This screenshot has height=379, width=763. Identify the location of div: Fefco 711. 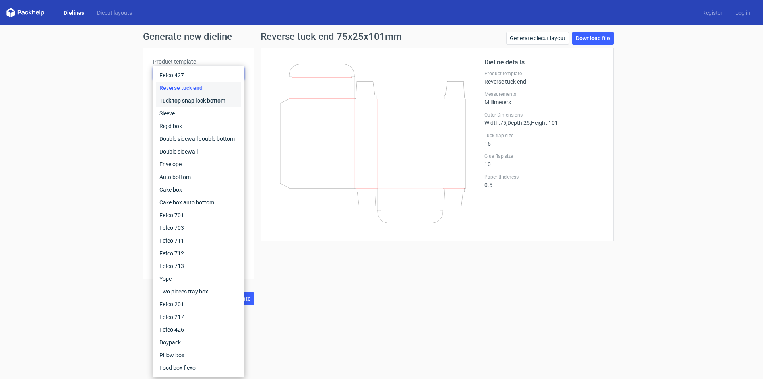
(199, 241).